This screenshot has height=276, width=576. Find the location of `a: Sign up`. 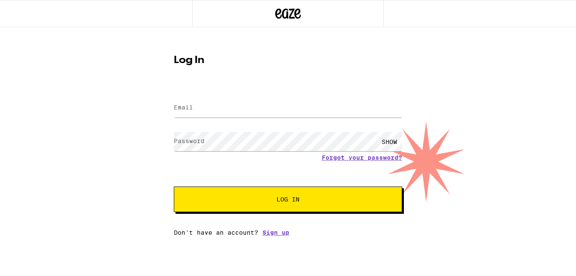

a: Sign up is located at coordinates (276, 233).